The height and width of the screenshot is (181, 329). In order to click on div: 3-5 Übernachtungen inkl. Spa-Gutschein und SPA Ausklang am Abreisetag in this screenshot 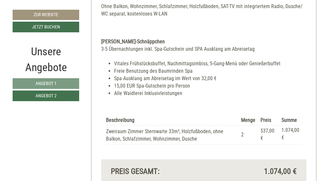, I will do `click(204, 49)`.